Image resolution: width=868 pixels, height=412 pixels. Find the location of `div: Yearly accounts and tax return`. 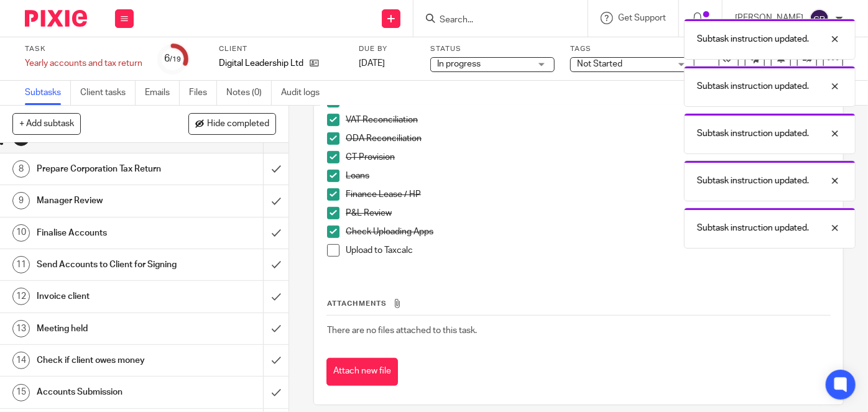

div: Yearly accounts and tax return is located at coordinates (83, 64).